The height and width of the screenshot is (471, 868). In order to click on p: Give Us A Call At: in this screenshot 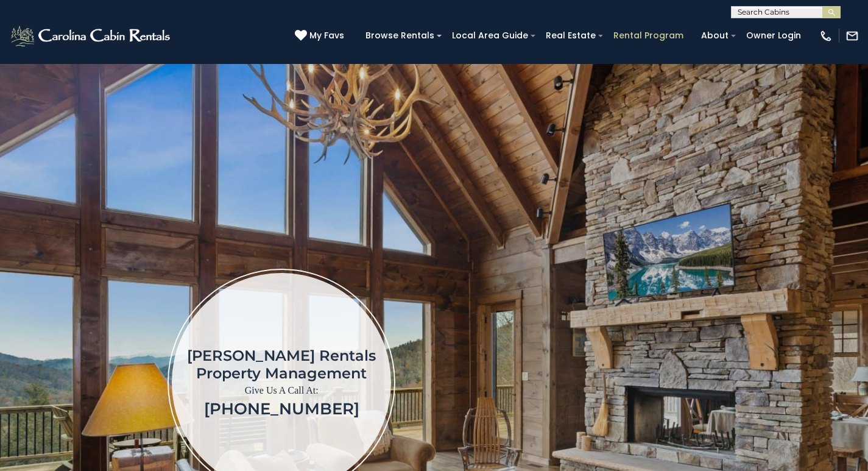, I will do `click(282, 390)`.